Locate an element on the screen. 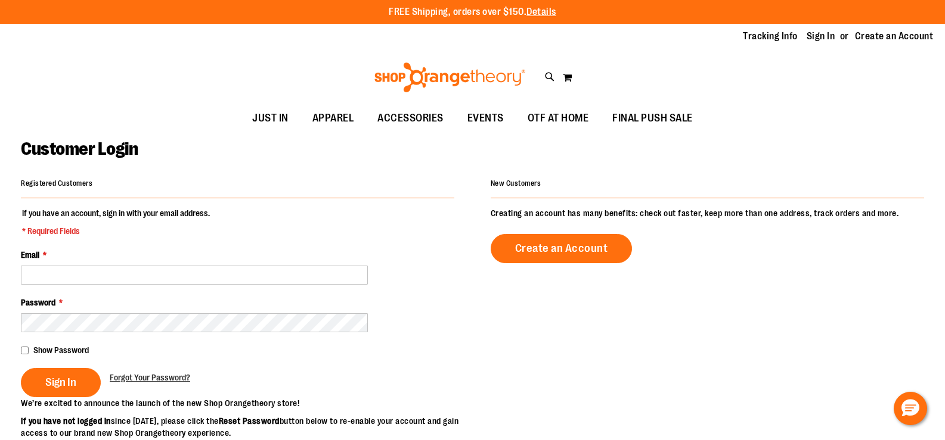 The height and width of the screenshot is (440, 945). strong: If you have not logged in is located at coordinates (66, 421).